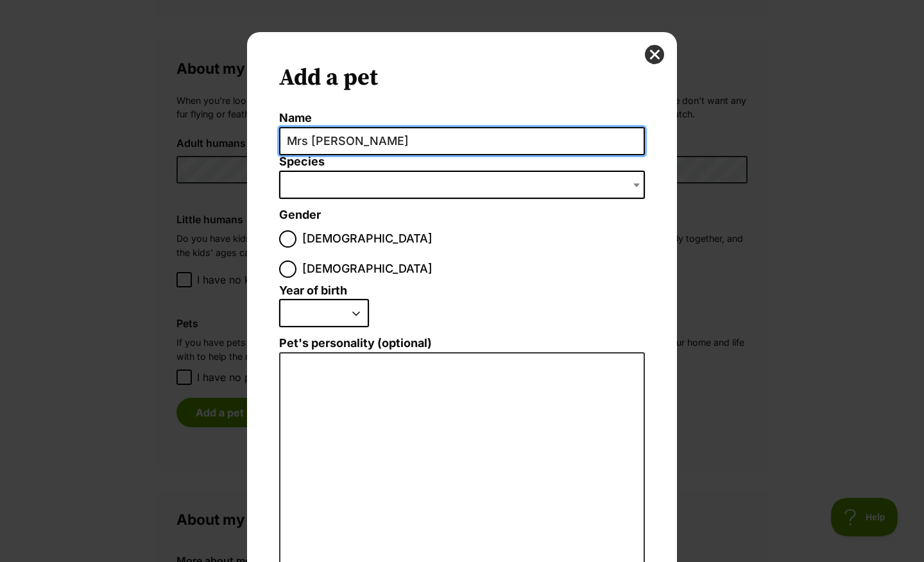 The width and height of the screenshot is (924, 562). I want to click on h2: Add a pet, so click(462, 78).